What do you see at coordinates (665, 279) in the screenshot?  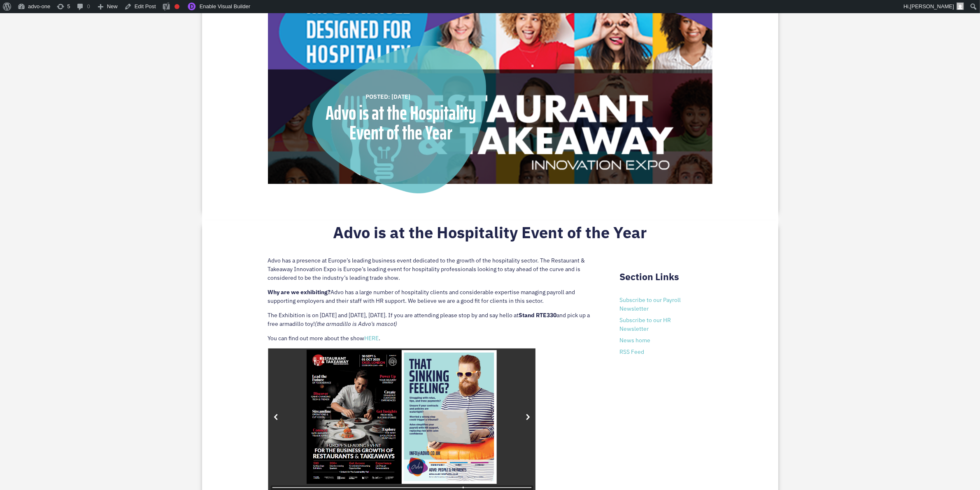 I see `h2: Section Links` at bounding box center [665, 279].